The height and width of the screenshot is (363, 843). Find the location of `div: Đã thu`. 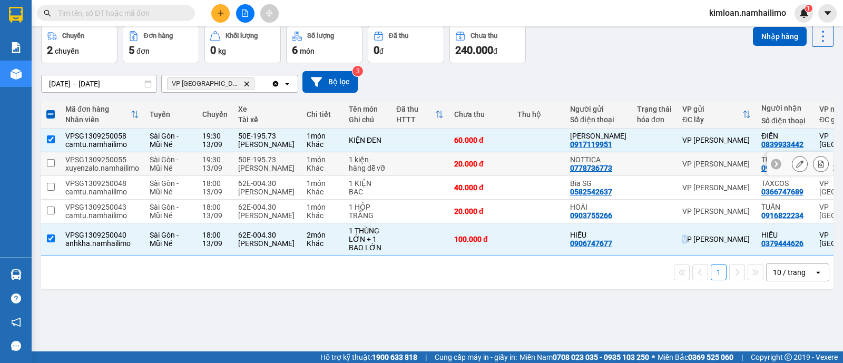

div: Đã thu is located at coordinates (416, 109).